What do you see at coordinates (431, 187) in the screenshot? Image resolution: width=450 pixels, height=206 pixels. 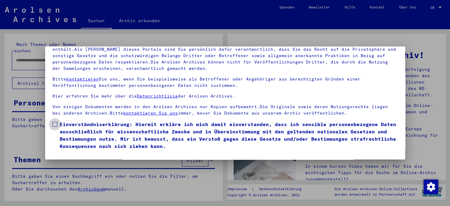 I see `img: Zustimmung ändern` at bounding box center [431, 187].